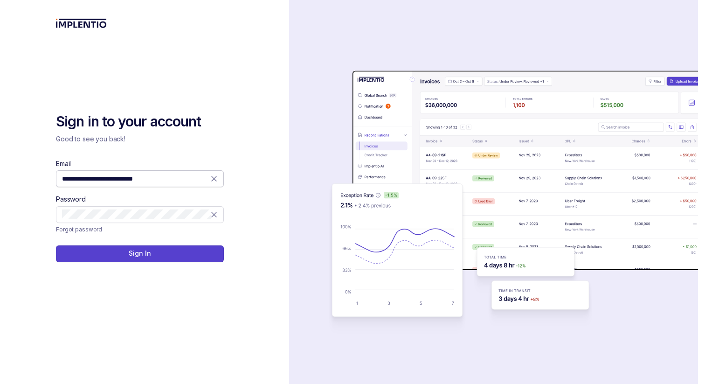  Describe the element at coordinates (140, 122) in the screenshot. I see `h2: Sign in to your account` at that location.